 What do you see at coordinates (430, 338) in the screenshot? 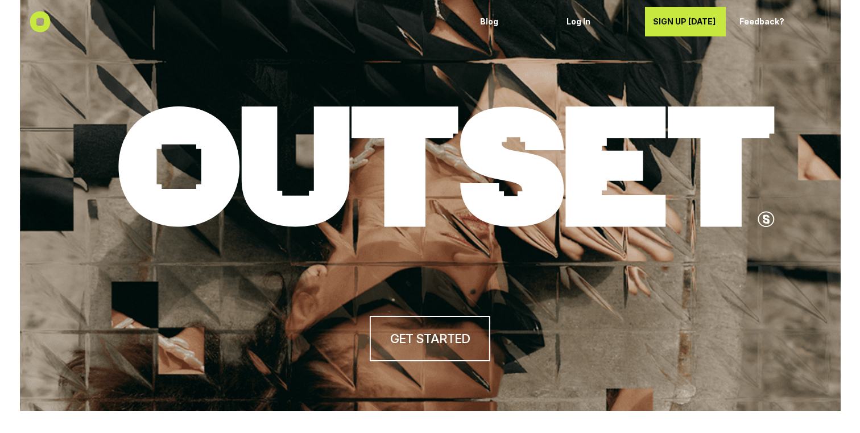
I see `a: GET STARTED` at bounding box center [430, 338].